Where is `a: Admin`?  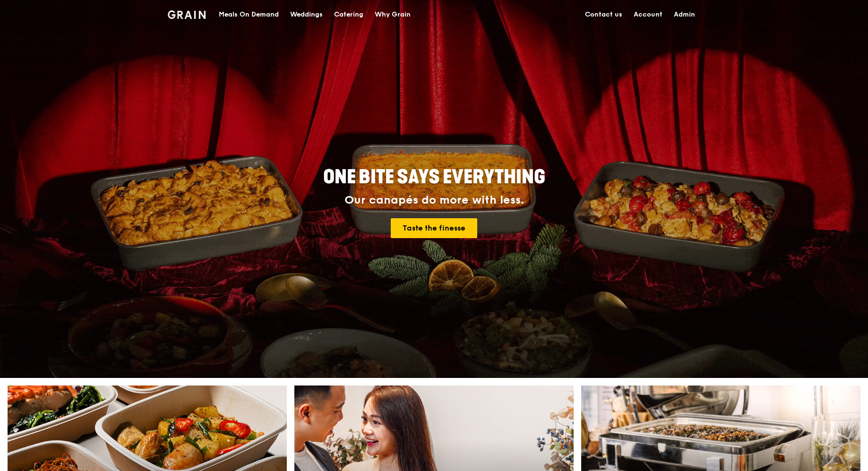
a: Admin is located at coordinates (684, 14).